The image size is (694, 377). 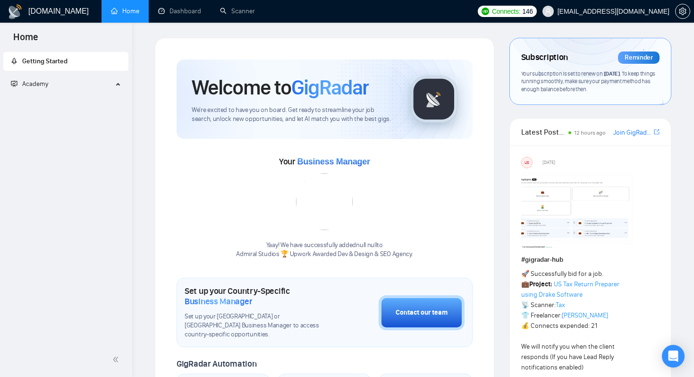 I want to click on span: double-left, so click(x=117, y=359).